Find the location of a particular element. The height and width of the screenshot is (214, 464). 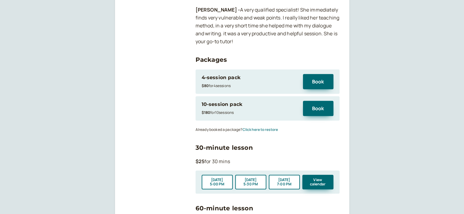

b: $80 is located at coordinates (205, 86).